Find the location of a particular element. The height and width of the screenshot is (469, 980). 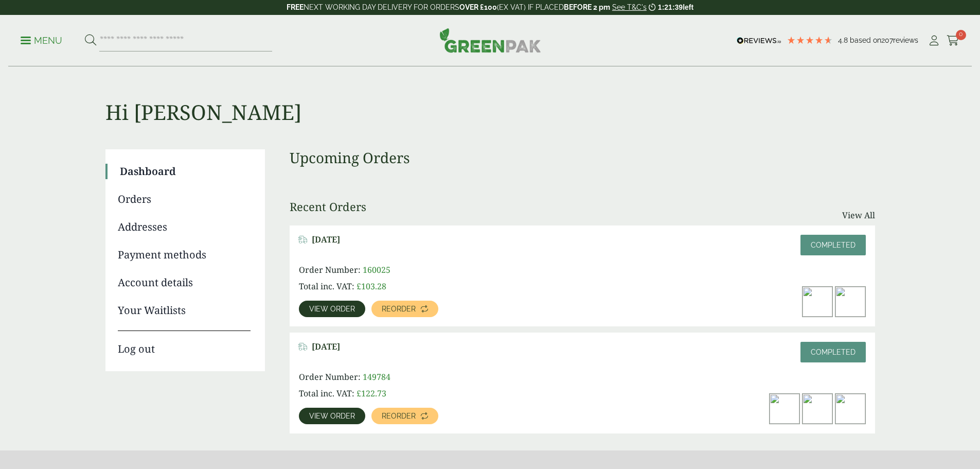

a: 0 is located at coordinates (953, 41).